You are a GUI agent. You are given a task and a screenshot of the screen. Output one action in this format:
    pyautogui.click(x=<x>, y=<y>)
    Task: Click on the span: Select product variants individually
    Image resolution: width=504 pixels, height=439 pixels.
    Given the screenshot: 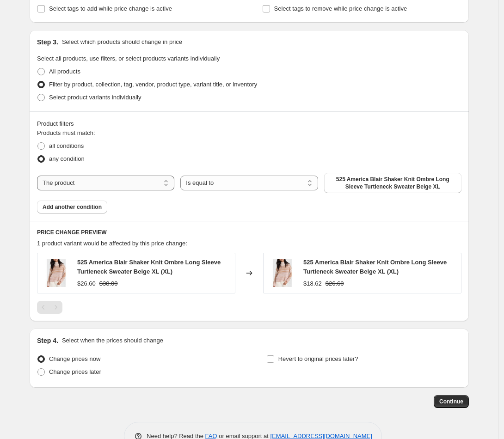 What is the action you would take?
    pyautogui.click(x=95, y=97)
    